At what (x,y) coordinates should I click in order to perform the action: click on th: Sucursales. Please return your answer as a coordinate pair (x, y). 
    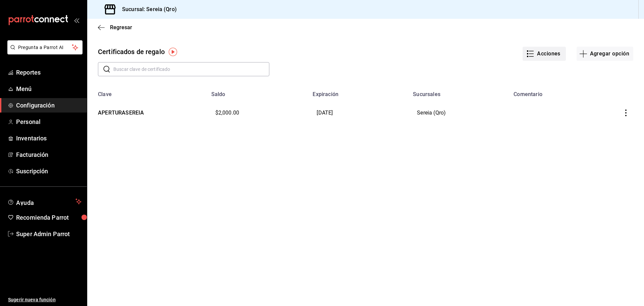
    Looking at the image, I should click on (459, 92).